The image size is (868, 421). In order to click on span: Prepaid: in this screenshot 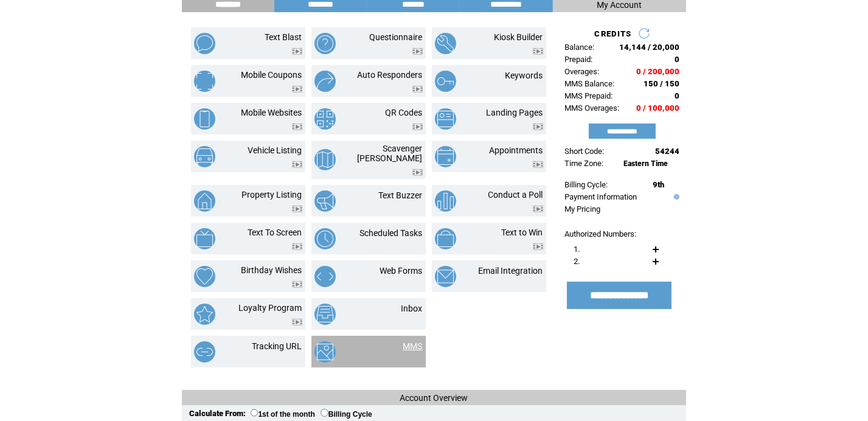, I will do `click(579, 59)`.